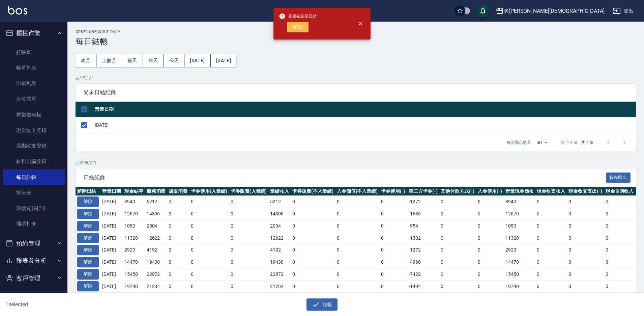 The image size is (644, 316). What do you see at coordinates (356, 32) in the screenshot?
I see `h2: Order checkout daily` at bounding box center [356, 32].